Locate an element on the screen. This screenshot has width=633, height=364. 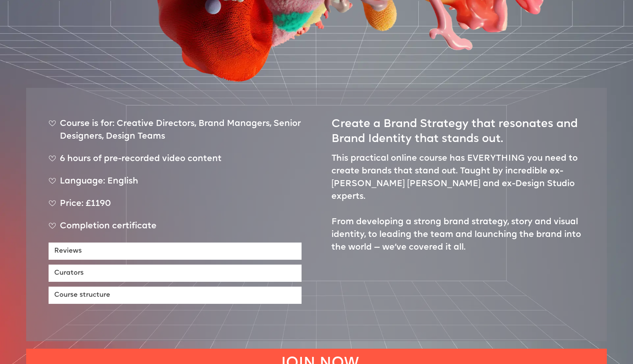
div: Language: English is located at coordinates (175, 184).